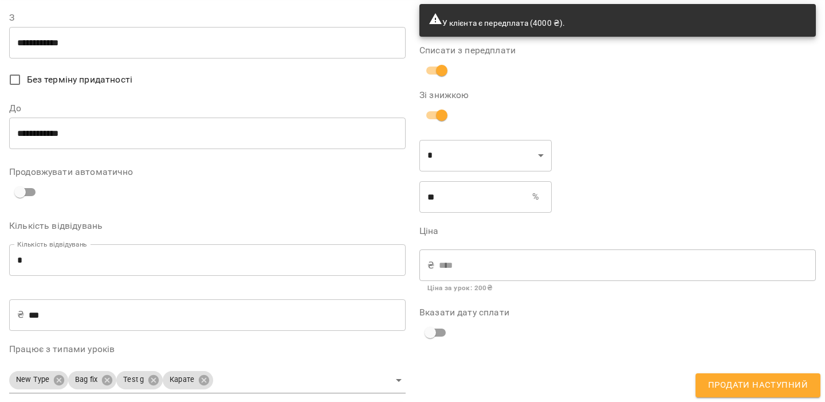  Describe the element at coordinates (92, 380) in the screenshot. I see `div: Bag fix` at that location.